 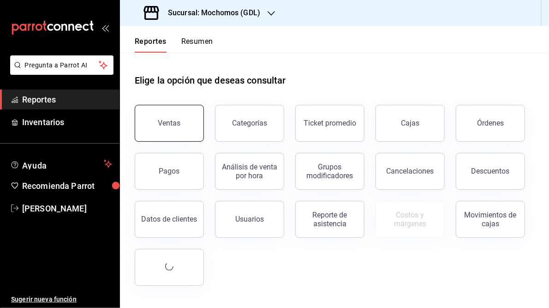 What do you see at coordinates (410, 123) in the screenshot?
I see `div: Cajas` at bounding box center [410, 123].